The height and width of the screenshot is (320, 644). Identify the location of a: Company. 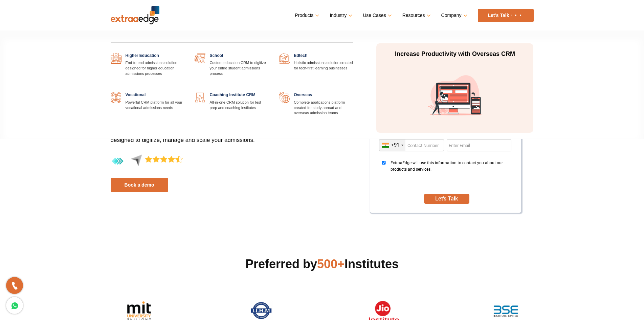
(454, 15).